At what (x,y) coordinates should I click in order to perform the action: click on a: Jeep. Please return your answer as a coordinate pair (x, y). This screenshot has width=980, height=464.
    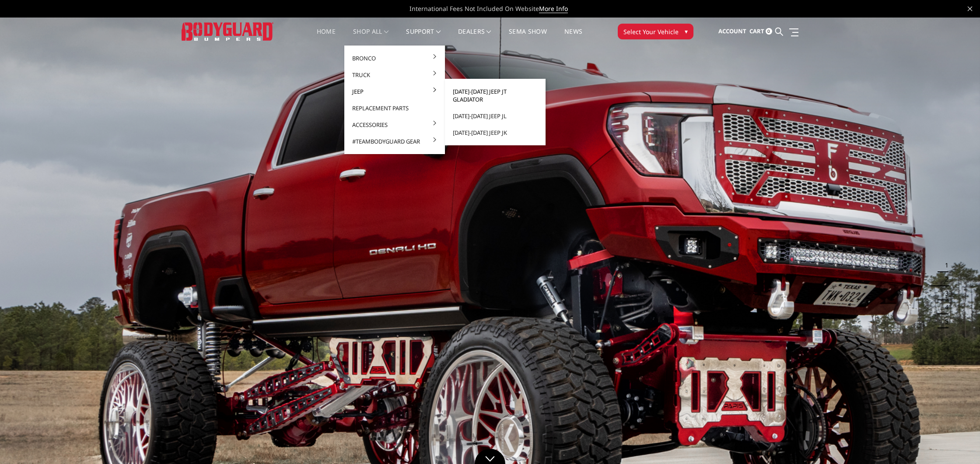
    Looking at the image, I should click on (395, 92).